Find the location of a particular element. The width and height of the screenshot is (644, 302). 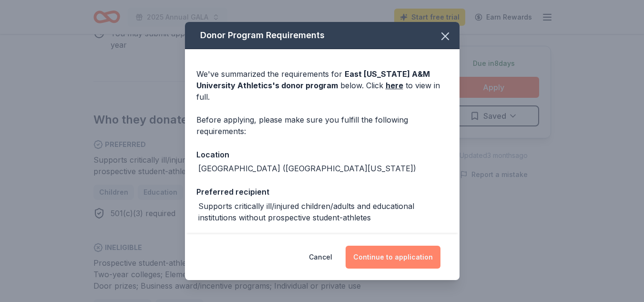

button: Cancel is located at coordinates (320, 257).